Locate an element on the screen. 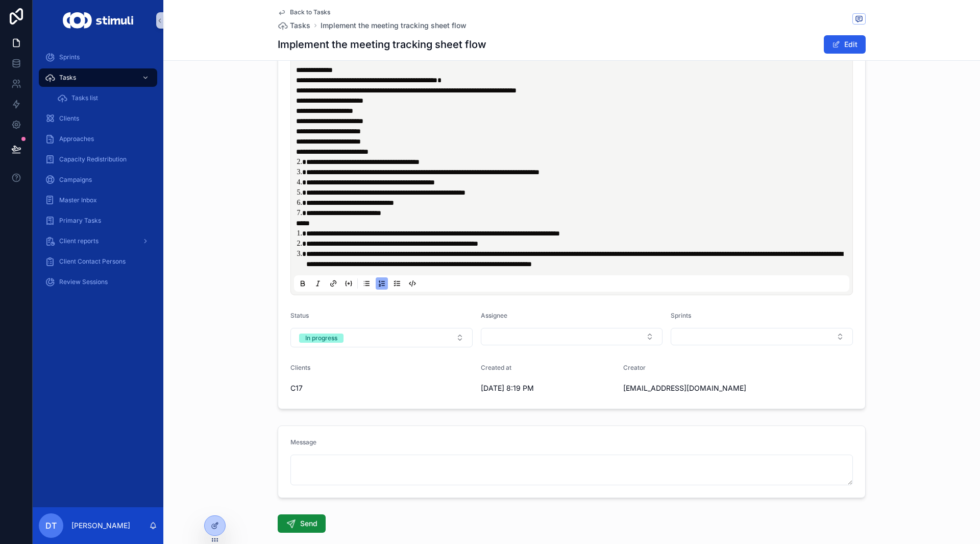 The image size is (980, 544). a: Implement the meeting tracking sheet flow is located at coordinates (394, 25).